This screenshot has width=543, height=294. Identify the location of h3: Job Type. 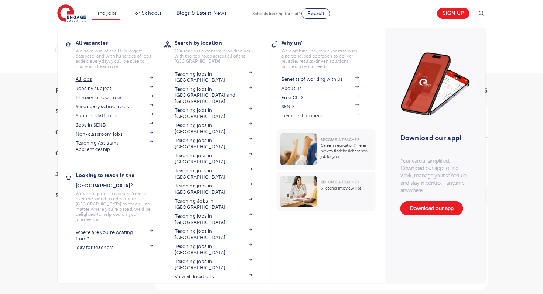
(96, 175).